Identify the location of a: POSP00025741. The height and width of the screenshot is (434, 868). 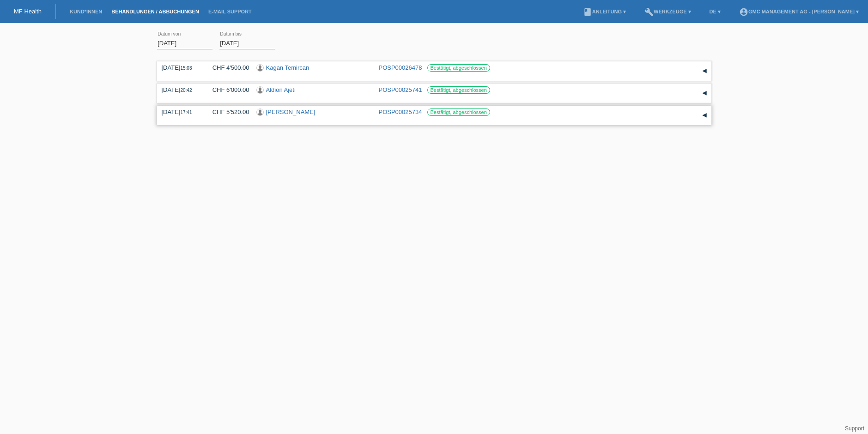
(400, 89).